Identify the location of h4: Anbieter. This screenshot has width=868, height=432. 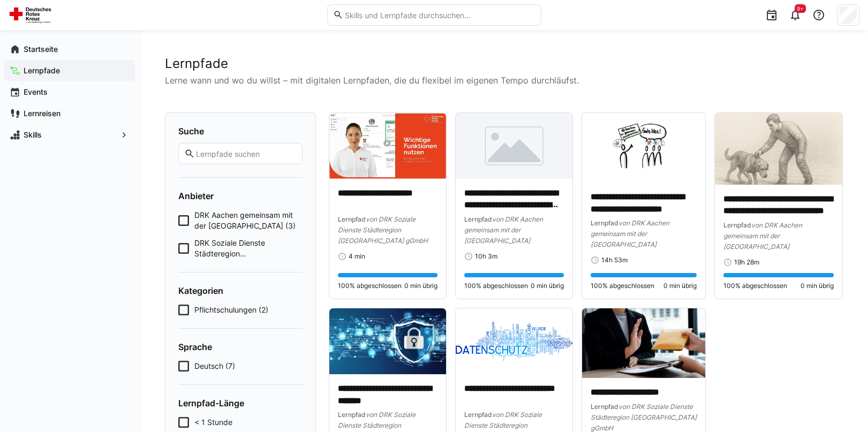
(240, 196).